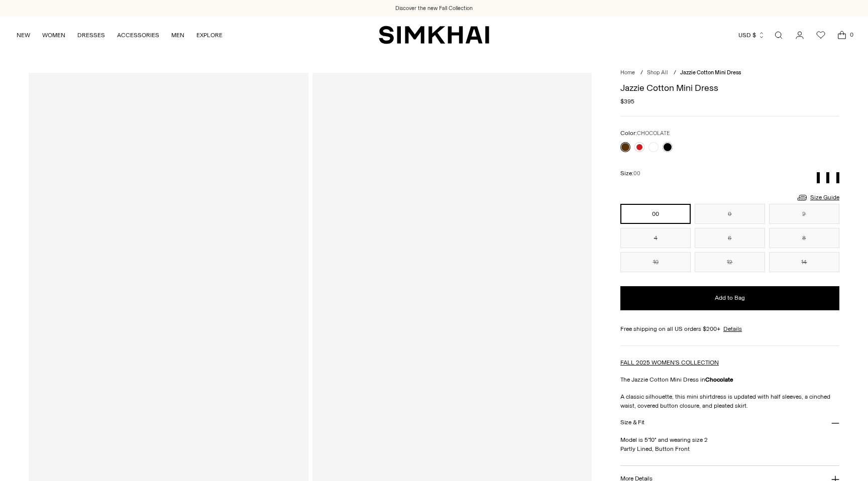 The image size is (868, 481). What do you see at coordinates (53, 35) in the screenshot?
I see `a: WOMEN` at bounding box center [53, 35].